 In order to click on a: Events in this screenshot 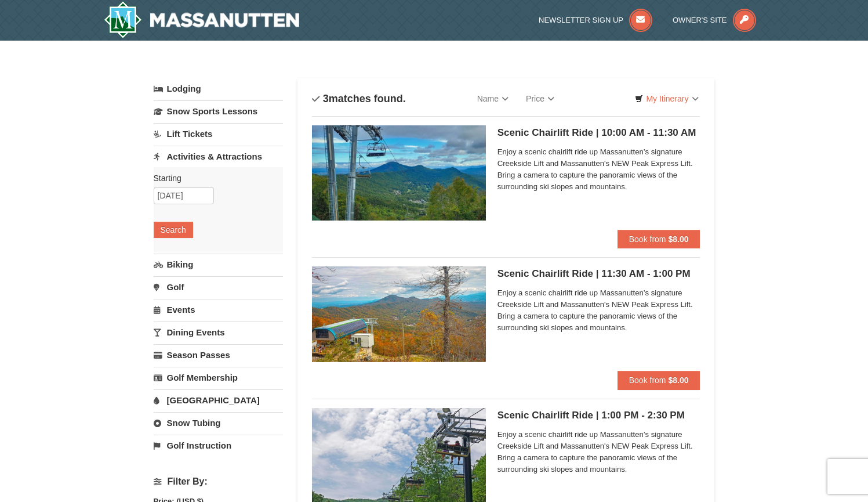, I will do `click(218, 309)`.